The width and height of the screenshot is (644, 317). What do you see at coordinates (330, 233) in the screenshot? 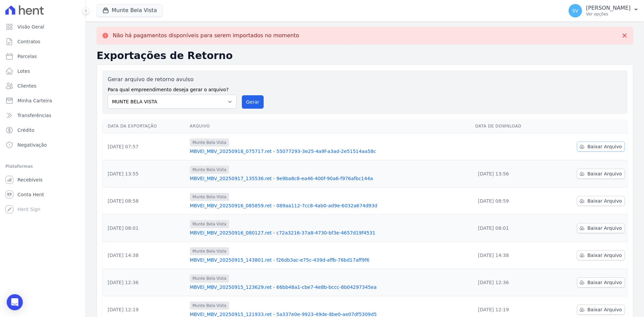
I see `a: MBVEI_MBV_20250916_080127.ret - c72a3216-37a8-4730-bf3e-4657d19f4531` at bounding box center [330, 233].